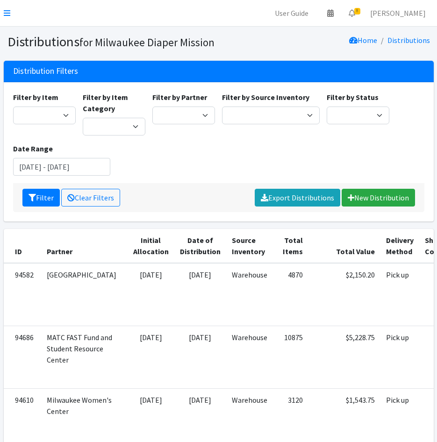 The width and height of the screenshot is (437, 442). Describe the element at coordinates (265, 97) in the screenshot. I see `label: Filter by Source Inventory` at that location.